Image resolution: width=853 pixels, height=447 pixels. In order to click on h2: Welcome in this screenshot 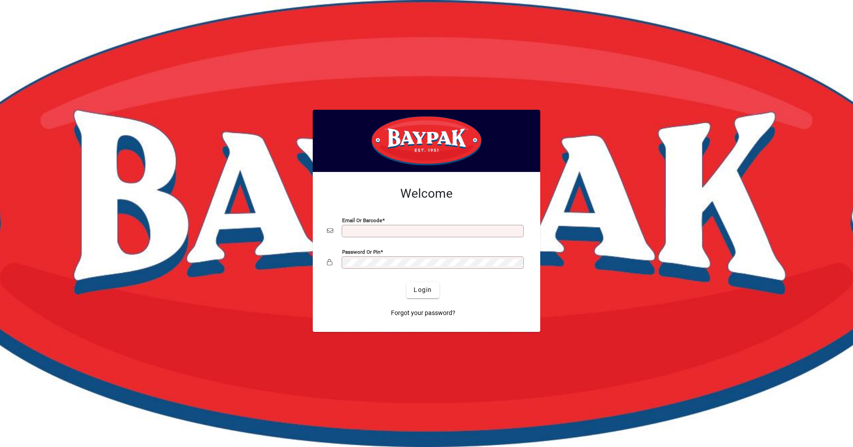, I will do `click(427, 194)`.